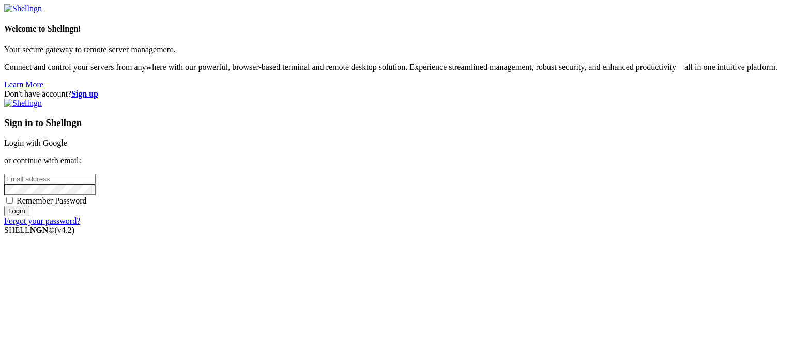 Image resolution: width=794 pixels, height=359 pixels. I want to click on strong: Sign up, so click(85, 94).